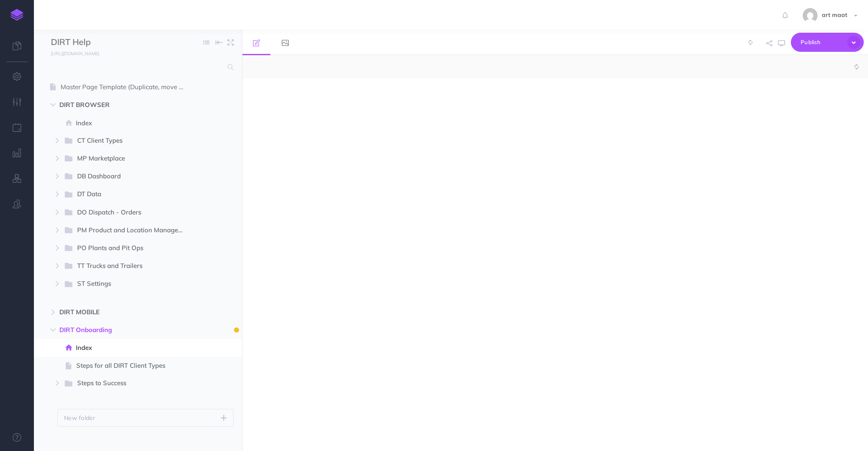 Image resolution: width=868 pixels, height=451 pixels. What do you see at coordinates (137, 67) in the screenshot?
I see `input: Search` at bounding box center [137, 67].